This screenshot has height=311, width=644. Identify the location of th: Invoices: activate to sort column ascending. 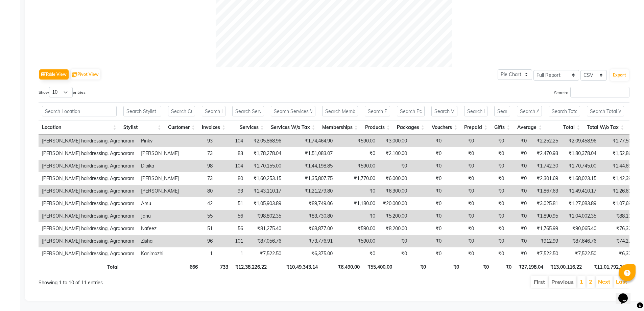
(214, 127).